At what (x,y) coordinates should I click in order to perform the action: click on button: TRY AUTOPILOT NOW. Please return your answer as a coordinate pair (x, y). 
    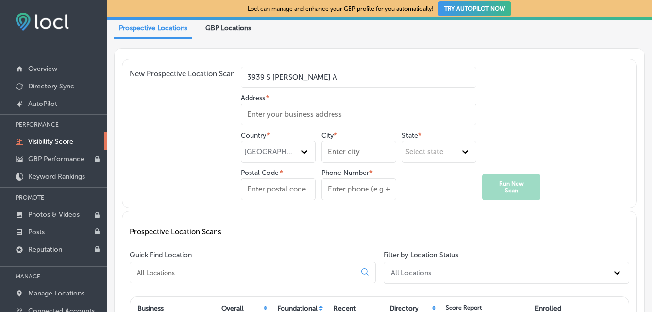
    Looking at the image, I should click on (474, 9).